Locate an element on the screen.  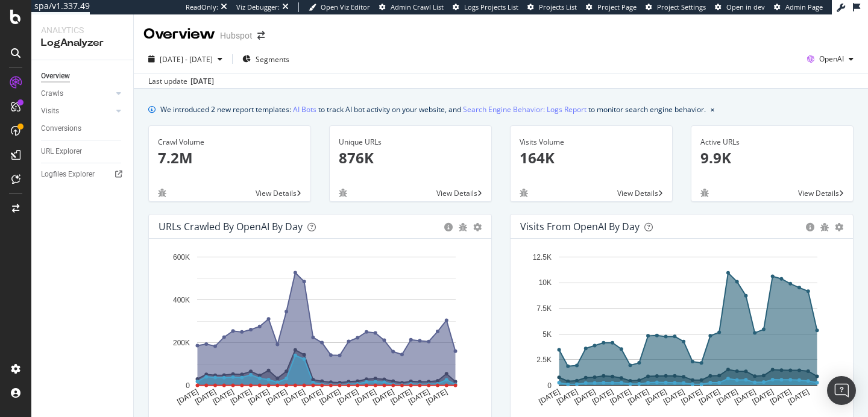
p: 9.9K is located at coordinates (772, 158).